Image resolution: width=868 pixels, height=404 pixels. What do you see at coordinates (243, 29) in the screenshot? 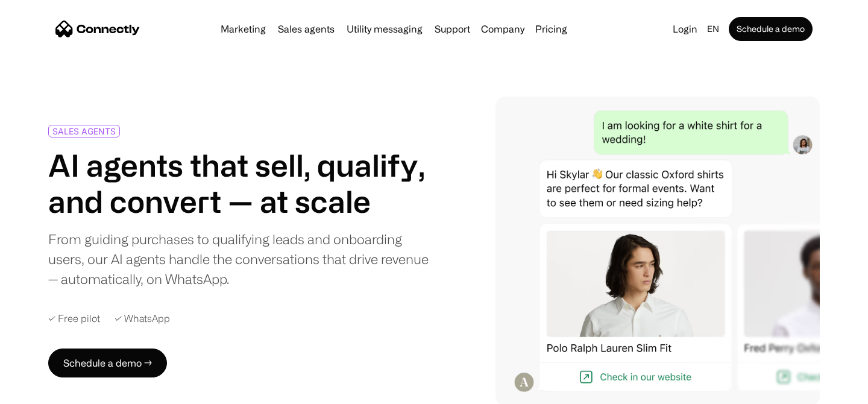
I see `a: Marketing` at bounding box center [243, 29].